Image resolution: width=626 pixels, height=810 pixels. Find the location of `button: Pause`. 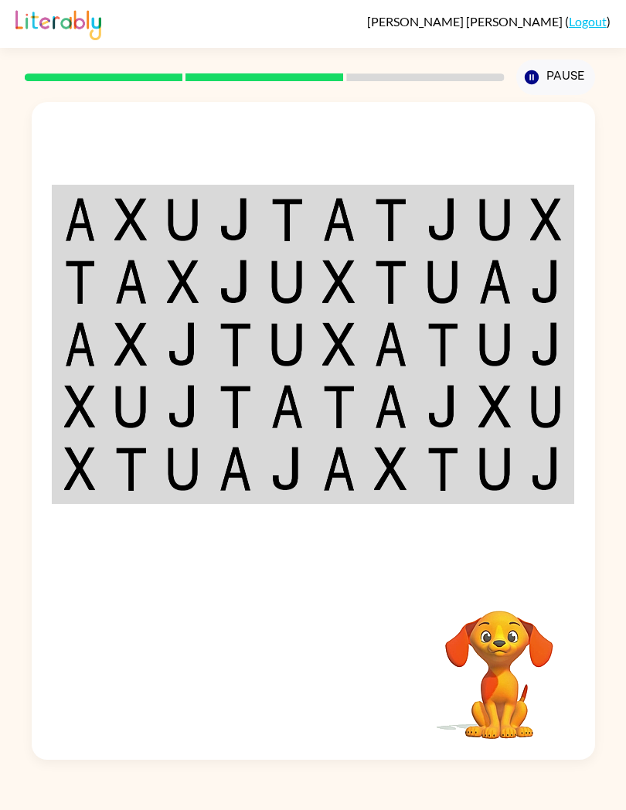

button: Pause is located at coordinates (556, 77).